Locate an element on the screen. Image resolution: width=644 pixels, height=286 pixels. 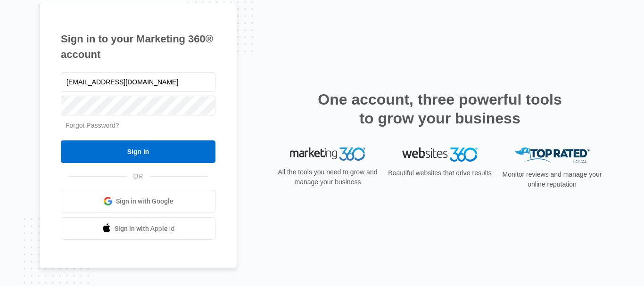
input: Email is located at coordinates (138, 82).